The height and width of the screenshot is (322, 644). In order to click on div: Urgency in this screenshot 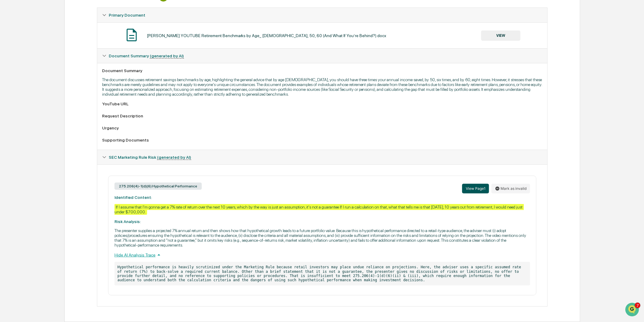, I will do `click(322, 128)`.